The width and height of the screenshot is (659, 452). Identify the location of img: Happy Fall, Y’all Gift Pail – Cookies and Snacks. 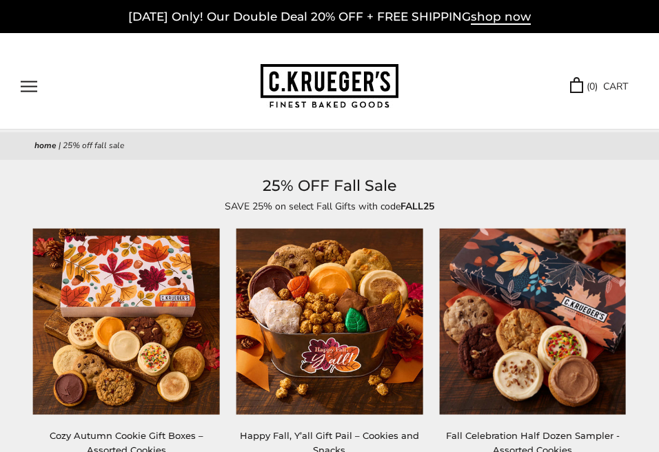
(330, 321).